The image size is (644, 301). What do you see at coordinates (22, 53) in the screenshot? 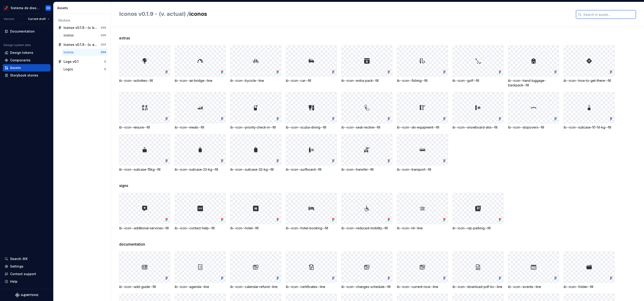
I see `div: Design tokens` at bounding box center [22, 53].